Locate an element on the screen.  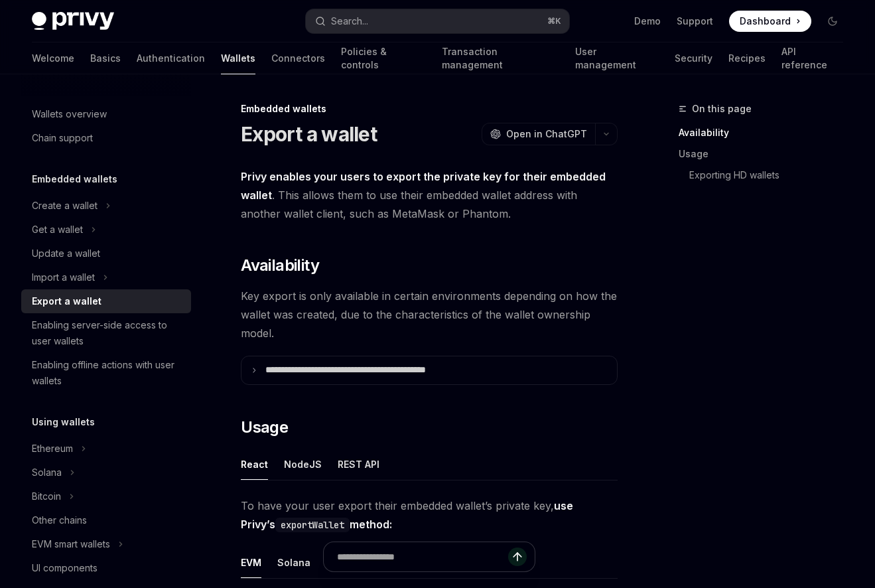
span: Open in ChatGPT is located at coordinates (546, 134).